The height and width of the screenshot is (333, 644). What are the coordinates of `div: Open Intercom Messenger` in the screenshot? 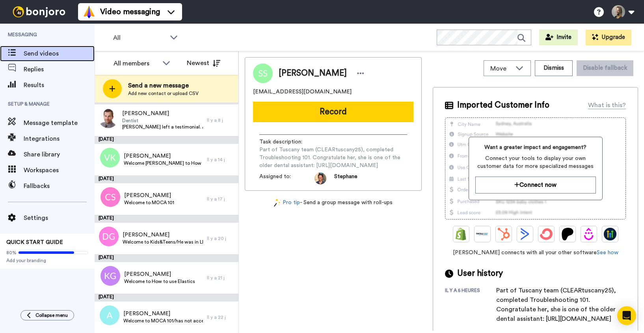 It's located at (627, 316).